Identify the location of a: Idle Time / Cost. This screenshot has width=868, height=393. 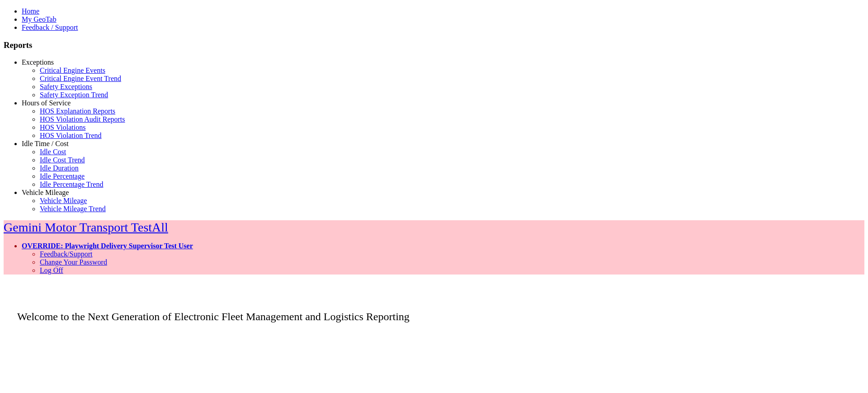
(46, 143).